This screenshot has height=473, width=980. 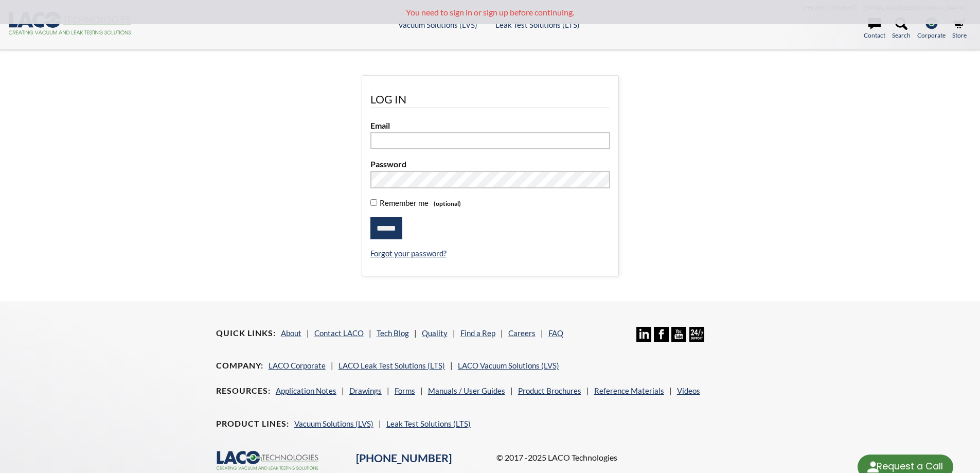 What do you see at coordinates (306, 391) in the screenshot?
I see `a: Application Notes` at bounding box center [306, 391].